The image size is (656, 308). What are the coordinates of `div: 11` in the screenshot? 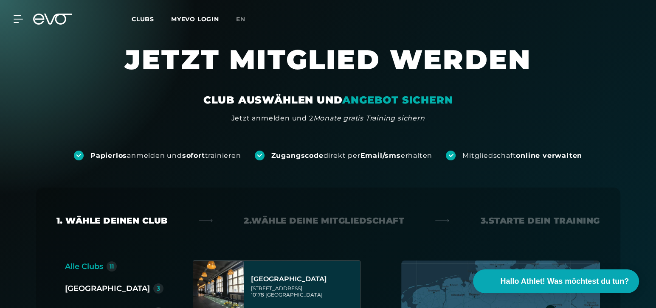 It's located at (112, 267).